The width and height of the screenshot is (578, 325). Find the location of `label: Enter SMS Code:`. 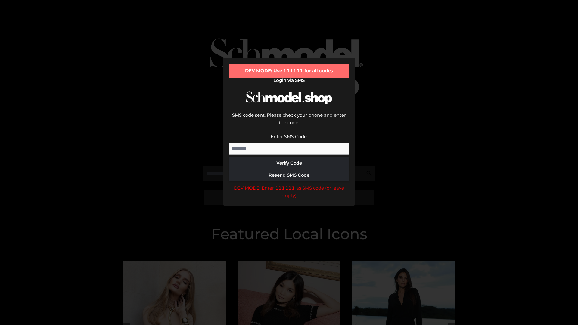

label: Enter SMS Code: is located at coordinates (289, 136).